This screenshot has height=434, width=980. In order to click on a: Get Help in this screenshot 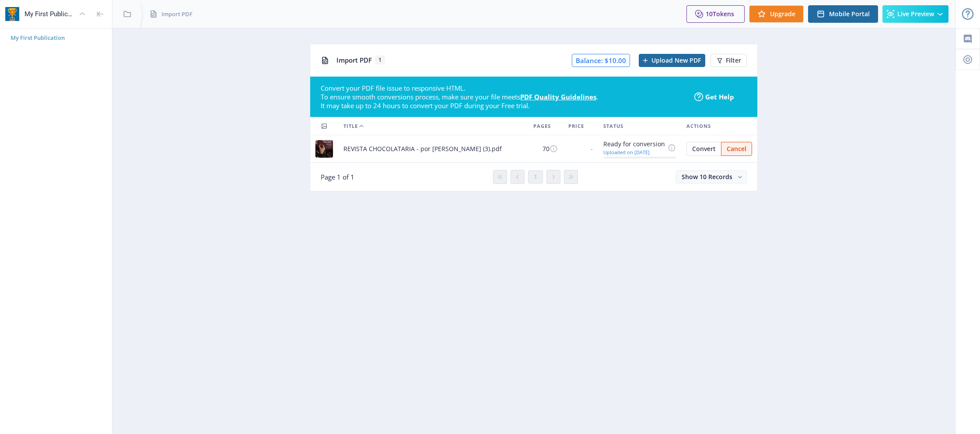, I will do `click(721, 97)`.